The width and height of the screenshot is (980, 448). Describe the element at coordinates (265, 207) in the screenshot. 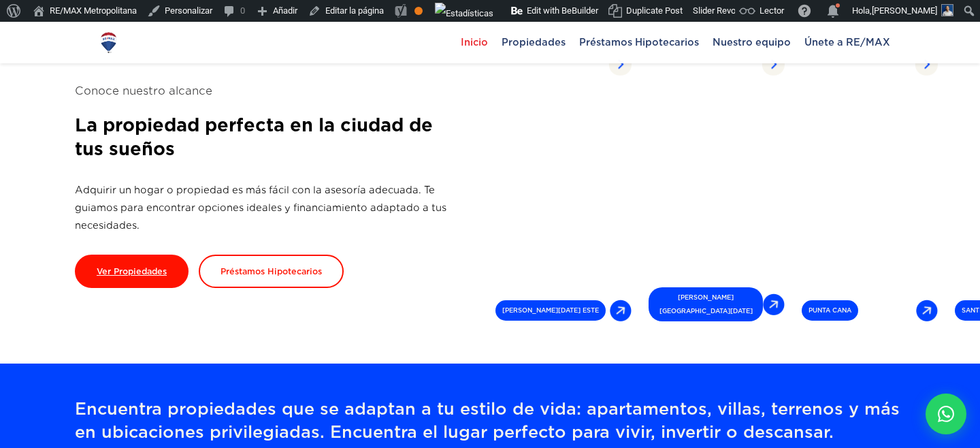

I see `p: Adquirir un hogar o propiedad es más fácil con la asesoría adecuada. Te guiamos para encontrar op...` at that location.